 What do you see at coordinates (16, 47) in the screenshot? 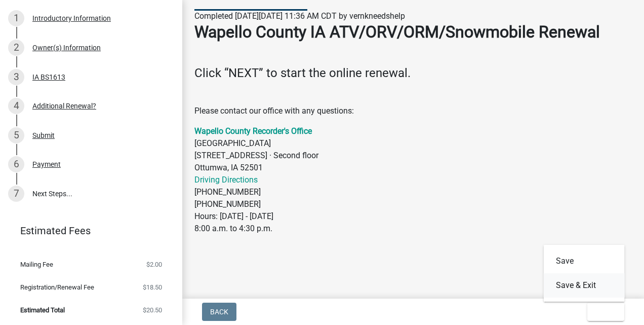
I see `div: 2` at bounding box center [16, 47].